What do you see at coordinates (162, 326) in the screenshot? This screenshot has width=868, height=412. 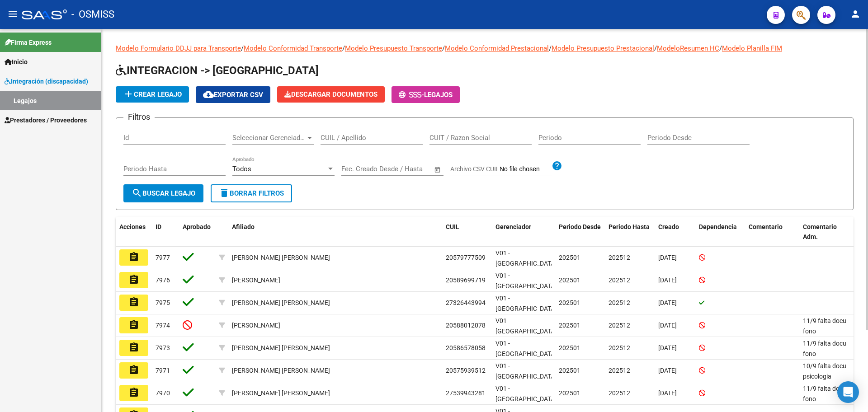 I see `span: 7974` at bounding box center [162, 326].